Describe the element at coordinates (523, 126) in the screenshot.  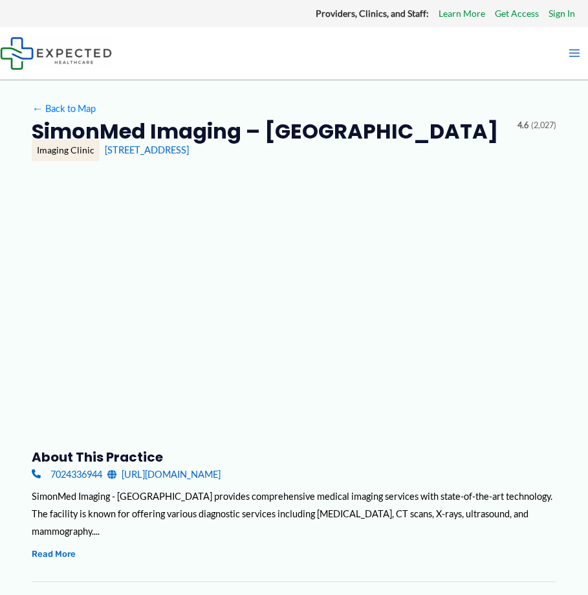
I see `span: 4.6` at that location.